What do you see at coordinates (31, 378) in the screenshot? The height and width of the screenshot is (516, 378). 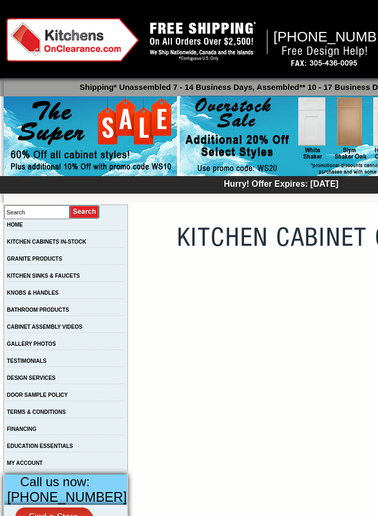 I see `a: DESIGN SERVICES` at bounding box center [31, 378].